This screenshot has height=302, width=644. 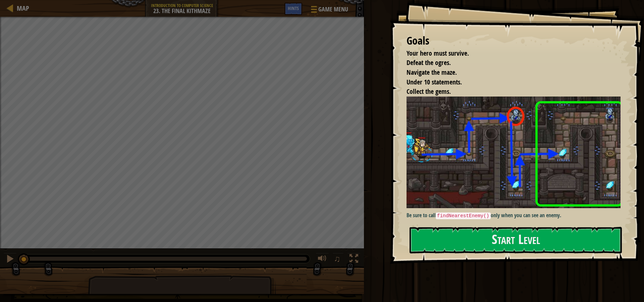 What do you see at coordinates (509, 91) in the screenshot?
I see `li: Collect the gems.` at bounding box center [509, 91].